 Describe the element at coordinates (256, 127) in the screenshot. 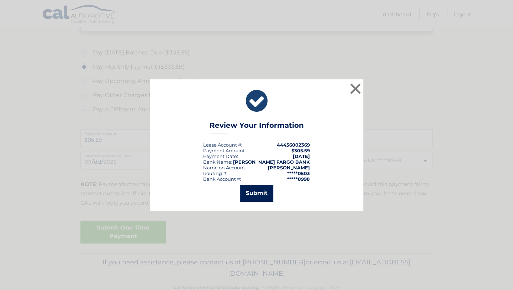

I see `h3: Review Your Information` at that location.